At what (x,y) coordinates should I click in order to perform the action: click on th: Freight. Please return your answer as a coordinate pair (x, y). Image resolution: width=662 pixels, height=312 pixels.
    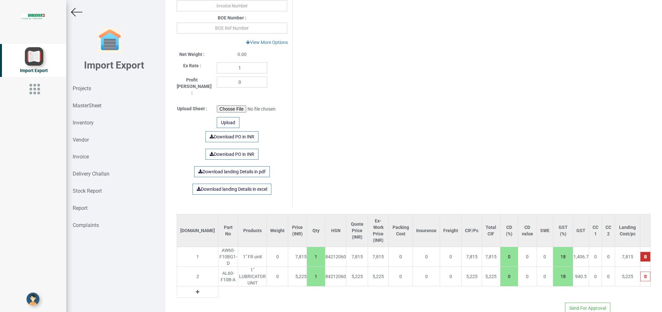
    Looking at the image, I should click on (450, 230).